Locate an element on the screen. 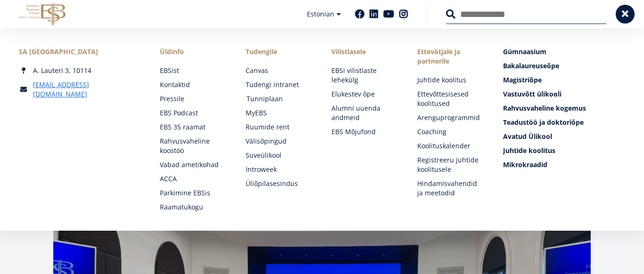 This screenshot has height=274, width=644. a: Ruumide rent is located at coordinates (279, 127).